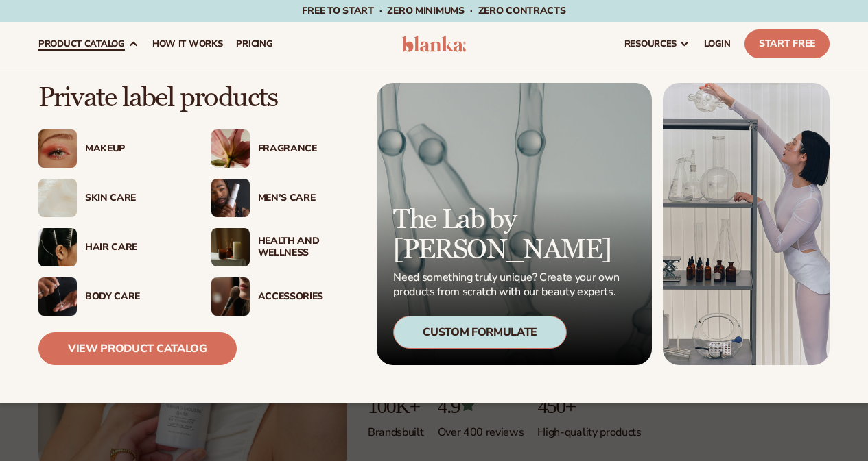  What do you see at coordinates (231, 198) in the screenshot?
I see `img: Male holding moisturizer bottle.` at bounding box center [231, 198].